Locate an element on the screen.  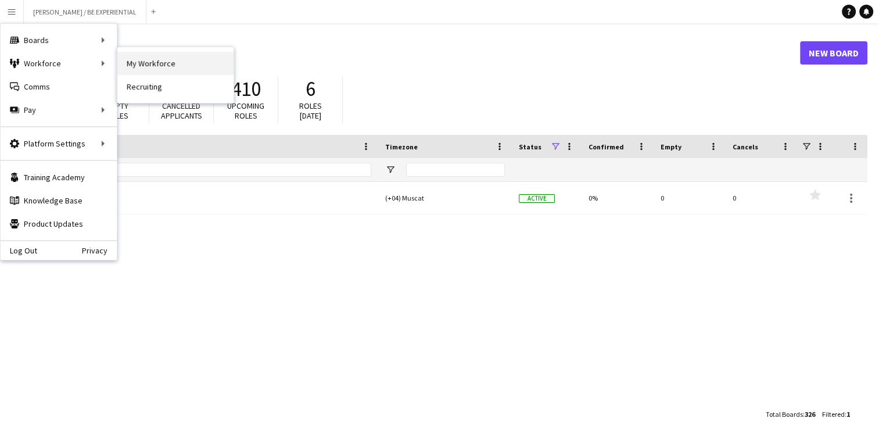
a: New Board is located at coordinates (834, 53).